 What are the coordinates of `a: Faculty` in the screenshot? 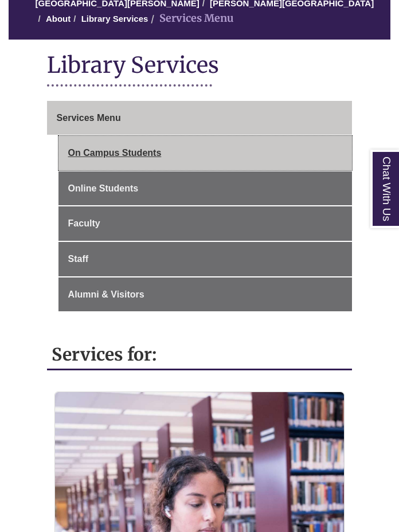 It's located at (205, 224).